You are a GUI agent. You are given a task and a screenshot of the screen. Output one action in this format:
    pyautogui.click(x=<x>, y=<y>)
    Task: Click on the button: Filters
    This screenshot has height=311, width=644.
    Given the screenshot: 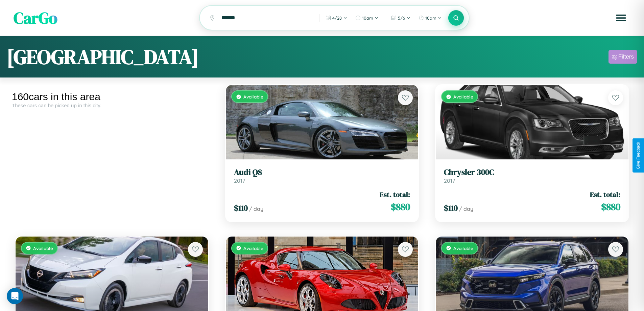 What is the action you would take?
    pyautogui.click(x=623, y=56)
    